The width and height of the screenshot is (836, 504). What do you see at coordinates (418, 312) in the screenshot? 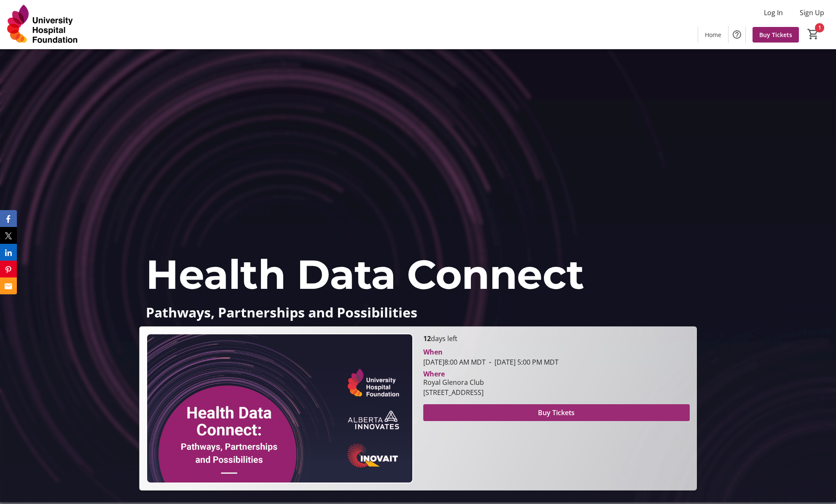
I see `p: Pathways, Partnerships and Possibilities` at bounding box center [418, 312].